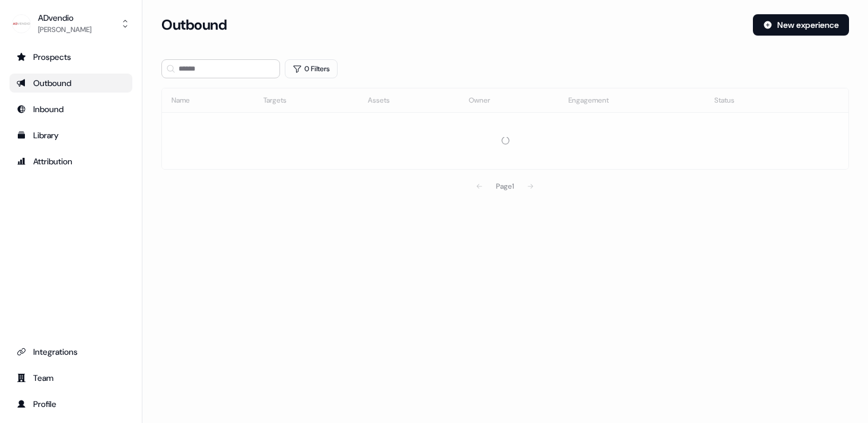  I want to click on div: Outbound, so click(71, 83).